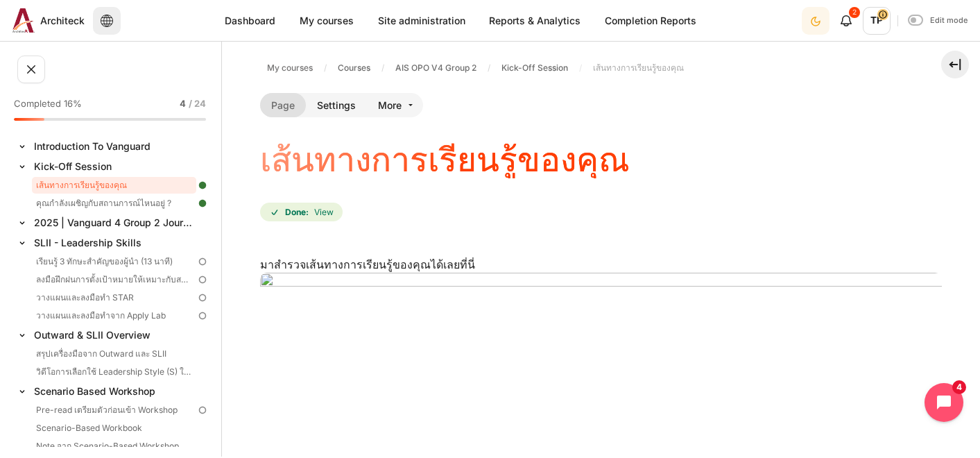  Describe the element at coordinates (815, 20) in the screenshot. I see `div: Dark Mode` at that location.